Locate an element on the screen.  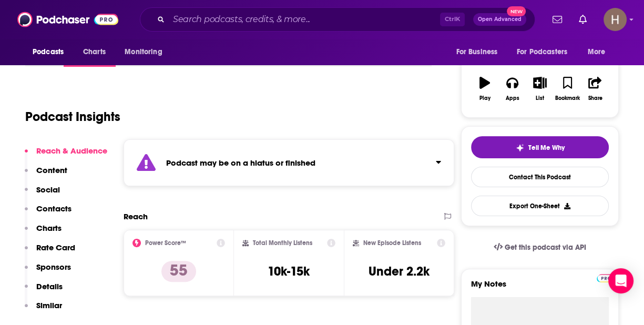
button: Play is located at coordinates (484, 89).